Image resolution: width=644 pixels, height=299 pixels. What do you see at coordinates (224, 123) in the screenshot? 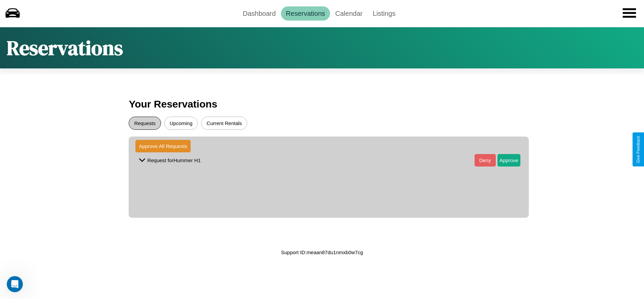
I see `button: Current Rentals` at bounding box center [224, 123].